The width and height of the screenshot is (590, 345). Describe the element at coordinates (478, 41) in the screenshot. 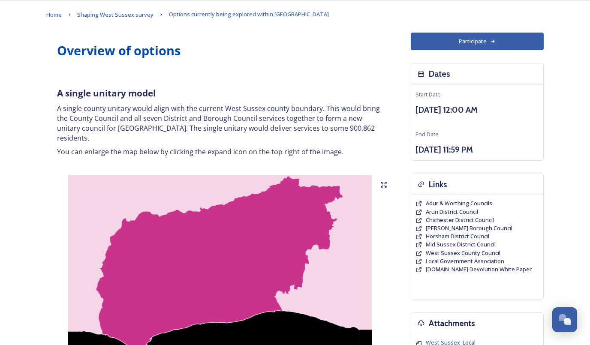

I see `a: Participate` at that location.